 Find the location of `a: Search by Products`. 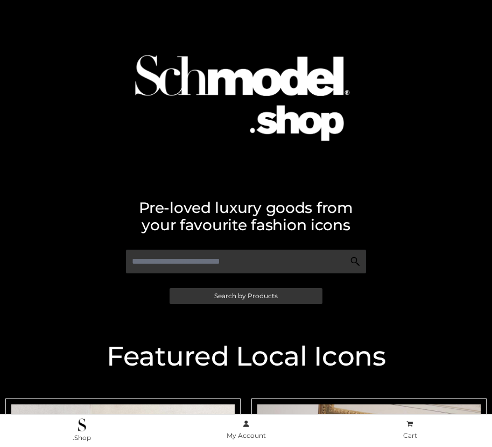

a: Search by Products is located at coordinates (246, 296).